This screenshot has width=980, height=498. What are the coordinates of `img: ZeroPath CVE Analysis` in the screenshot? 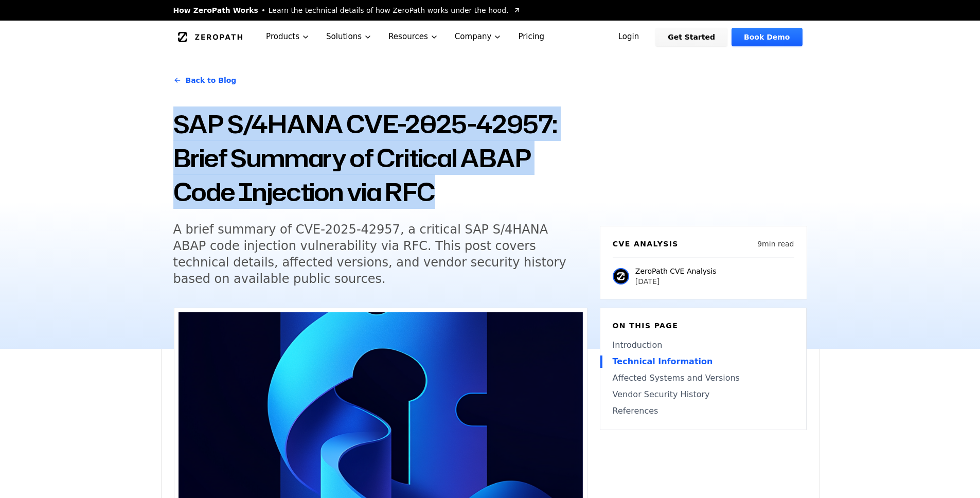 It's located at (621, 276).